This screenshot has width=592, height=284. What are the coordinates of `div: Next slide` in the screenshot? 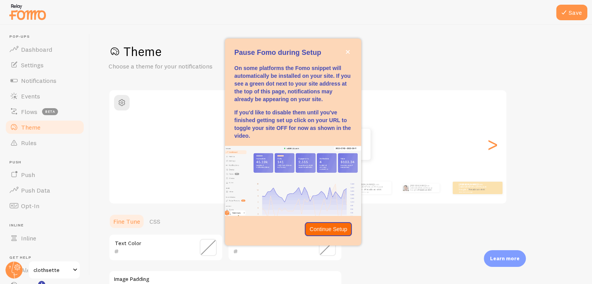 It's located at (492, 144).